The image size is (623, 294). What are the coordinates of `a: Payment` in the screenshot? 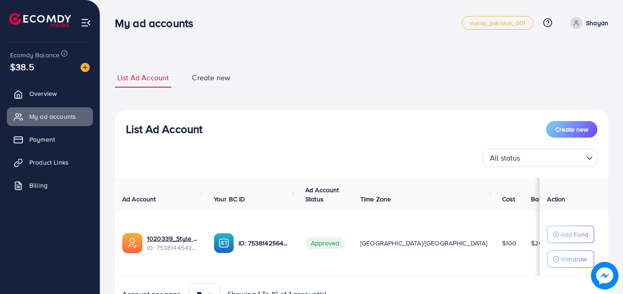 It's located at (50, 139).